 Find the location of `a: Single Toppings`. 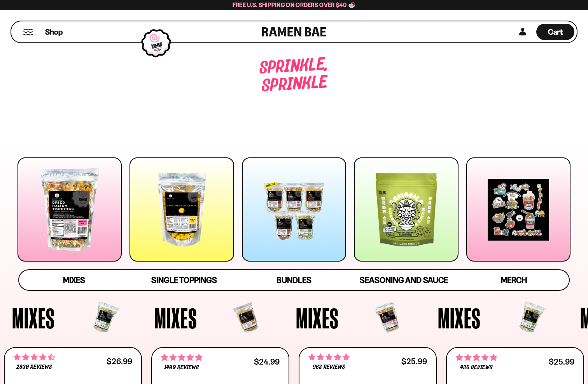

a: Single Toppings is located at coordinates (184, 280).